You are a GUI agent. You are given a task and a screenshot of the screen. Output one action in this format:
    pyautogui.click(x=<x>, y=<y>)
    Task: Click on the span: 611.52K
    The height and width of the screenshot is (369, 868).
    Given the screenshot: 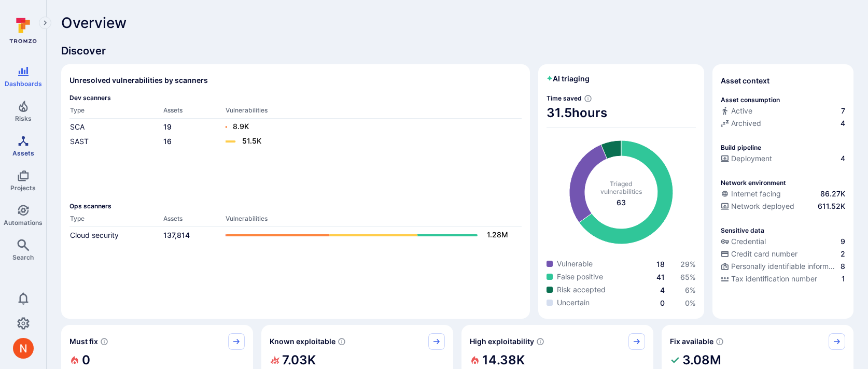 What is the action you would take?
    pyautogui.click(x=831, y=206)
    